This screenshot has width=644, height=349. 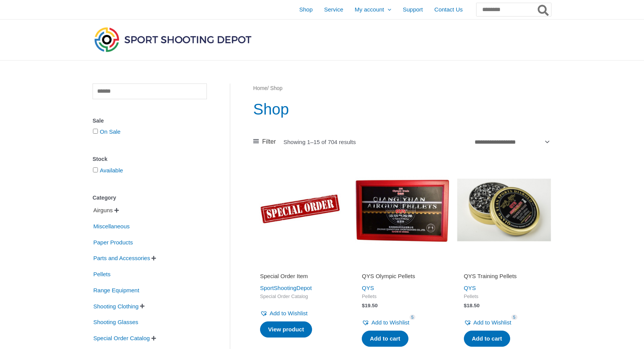 What do you see at coordinates (111, 226) in the screenshot?
I see `span: Miscellaneous` at bounding box center [111, 226].